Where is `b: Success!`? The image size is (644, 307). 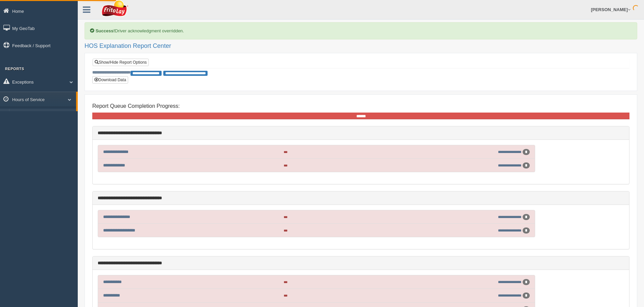 b: Success! is located at coordinates (105, 31).